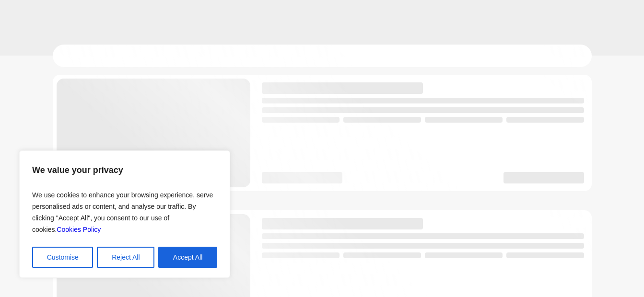 This screenshot has height=297, width=644. Describe the element at coordinates (125, 170) in the screenshot. I see `p: We value your privacy` at that location.